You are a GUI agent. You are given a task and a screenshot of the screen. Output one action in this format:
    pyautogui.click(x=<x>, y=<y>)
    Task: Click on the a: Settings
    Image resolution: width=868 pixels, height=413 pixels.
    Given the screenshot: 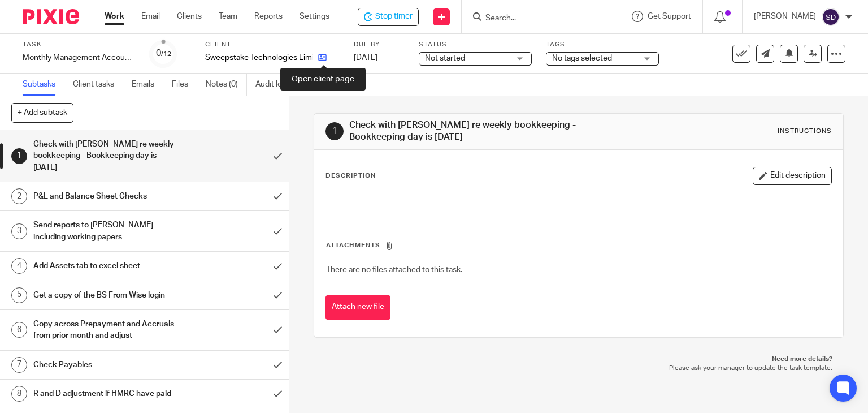 What is the action you would take?
    pyautogui.click(x=314, y=16)
    